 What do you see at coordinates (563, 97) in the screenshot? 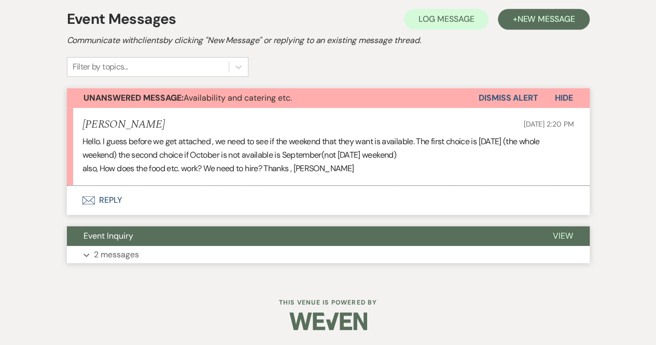
I see `span: Hide` at bounding box center [563, 97].